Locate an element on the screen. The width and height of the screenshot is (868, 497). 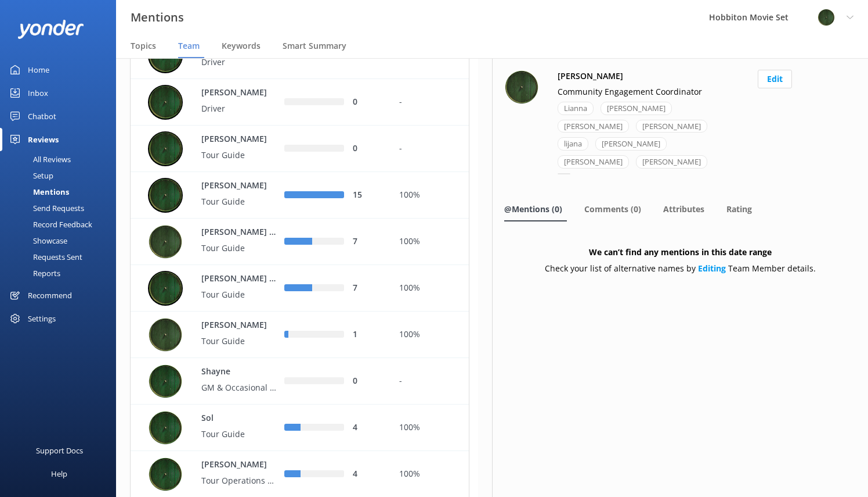
a: Send Requests is located at coordinates (61, 208).